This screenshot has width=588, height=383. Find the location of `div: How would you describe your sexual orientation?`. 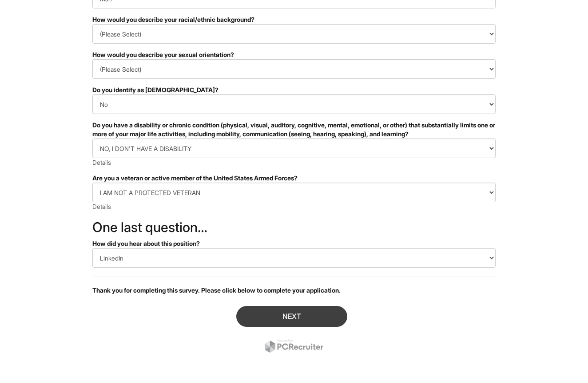

div: How would you describe your sexual orientation? is located at coordinates (294, 55).